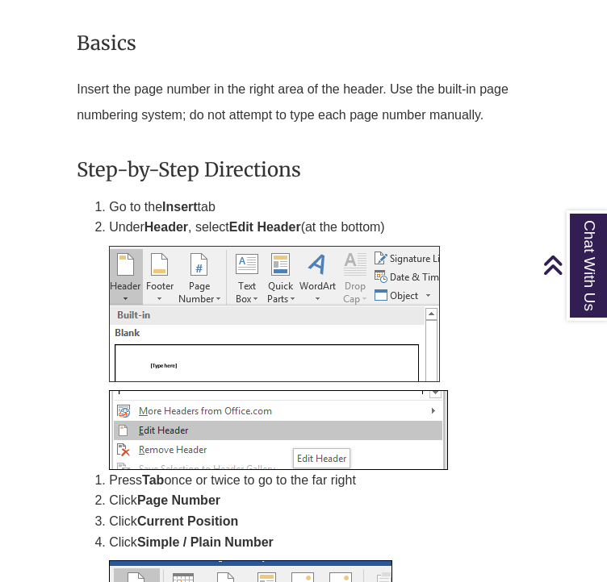 The width and height of the screenshot is (607, 582). I want to click on h3: Basics, so click(303, 43).